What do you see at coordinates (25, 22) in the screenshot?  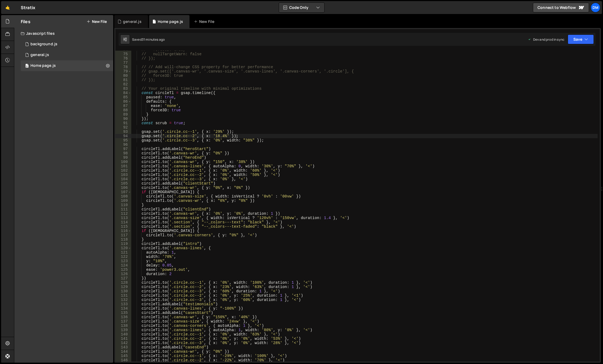 I see `h2: Files` at bounding box center [25, 22].